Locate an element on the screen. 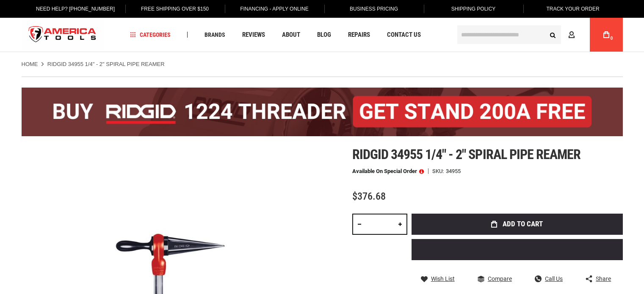  span: Wish List is located at coordinates (443, 279).